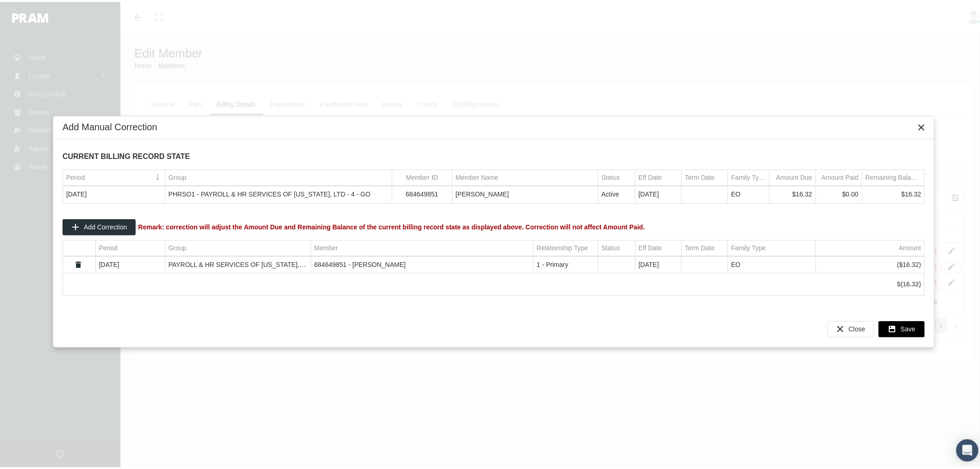 Image resolution: width=980 pixels, height=469 pixels. I want to click on span: CURRENT BILLING RECORD STATE, so click(126, 155).